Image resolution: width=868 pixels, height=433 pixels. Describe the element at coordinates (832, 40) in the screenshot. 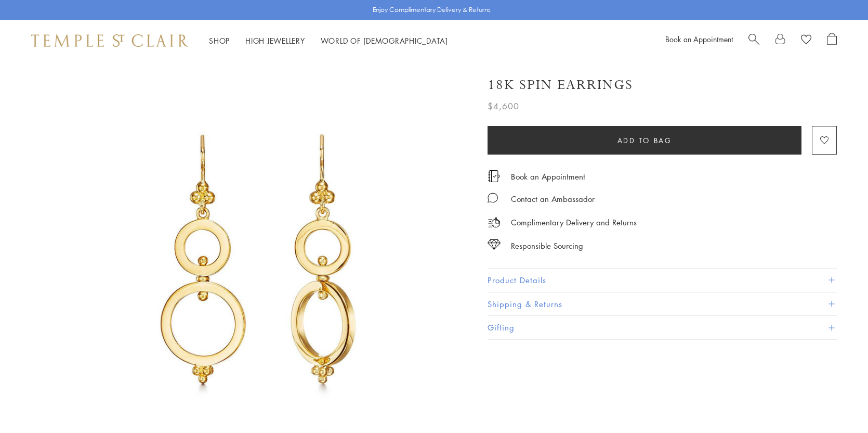

I see `a: Open Shopping Bag` at that location.